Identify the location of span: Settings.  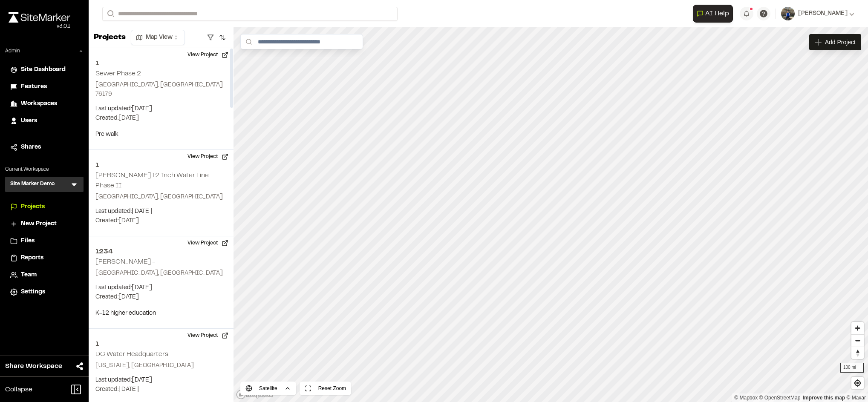
(33, 292).